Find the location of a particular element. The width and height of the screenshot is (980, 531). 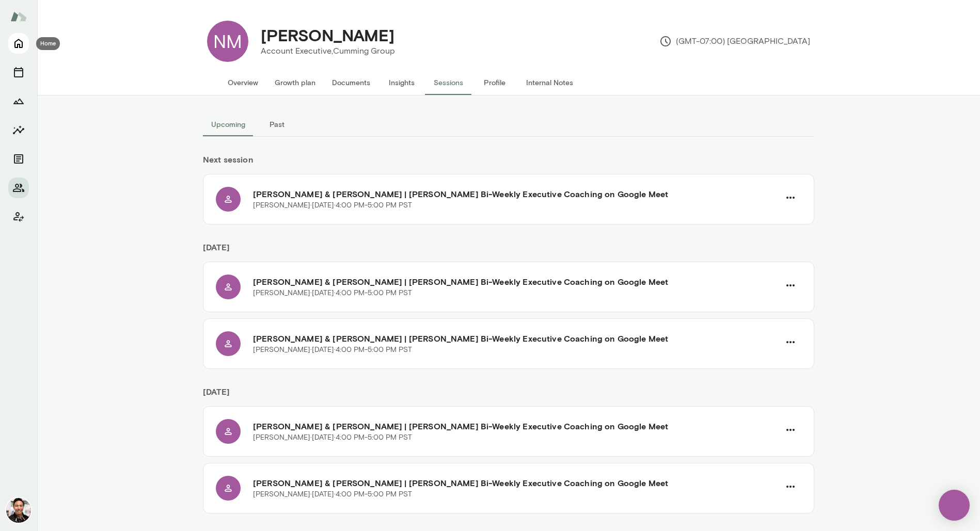

div: NM is located at coordinates (228, 41).